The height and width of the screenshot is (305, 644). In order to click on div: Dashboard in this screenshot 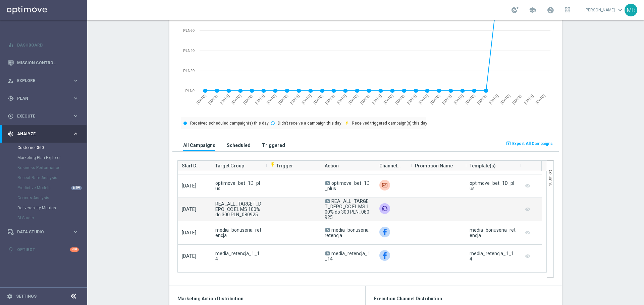, I will do `click(43, 45)`.